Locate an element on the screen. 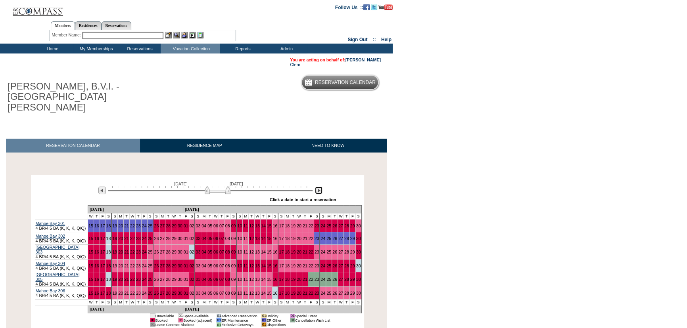 This screenshot has height=328, width=687. a: Reservations is located at coordinates (116, 25).